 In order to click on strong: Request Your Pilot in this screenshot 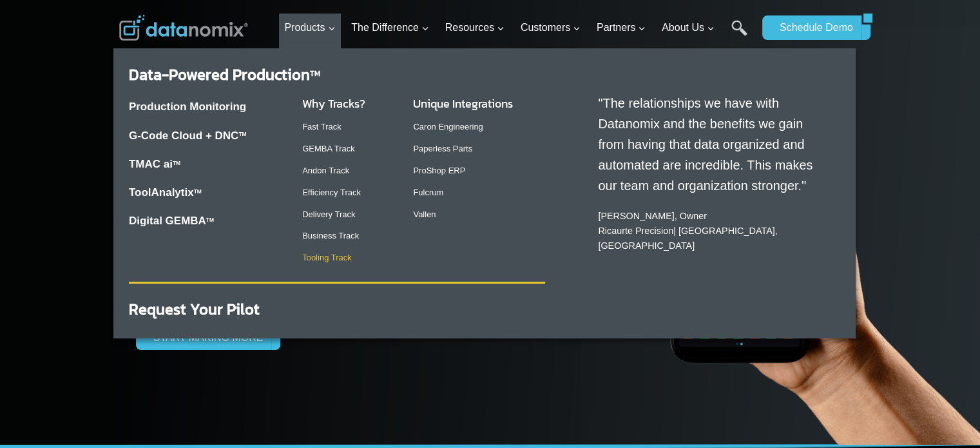, I will do `click(194, 309)`.